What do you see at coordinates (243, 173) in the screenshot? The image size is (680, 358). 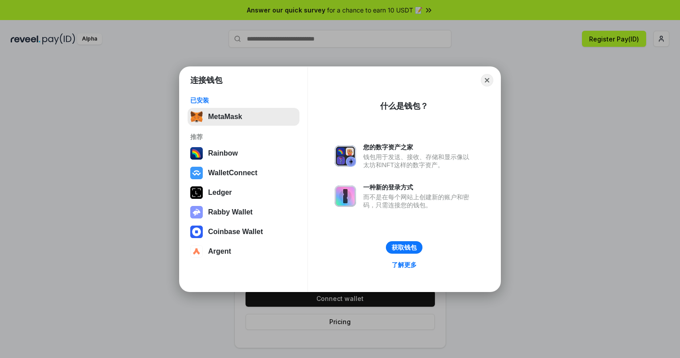 I see `button: WalletConnect` at bounding box center [243, 173].